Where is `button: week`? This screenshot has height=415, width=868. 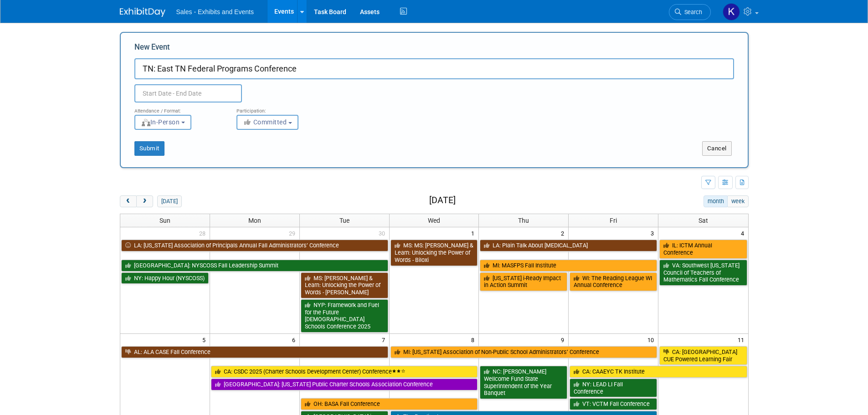 button: week is located at coordinates (738, 201).